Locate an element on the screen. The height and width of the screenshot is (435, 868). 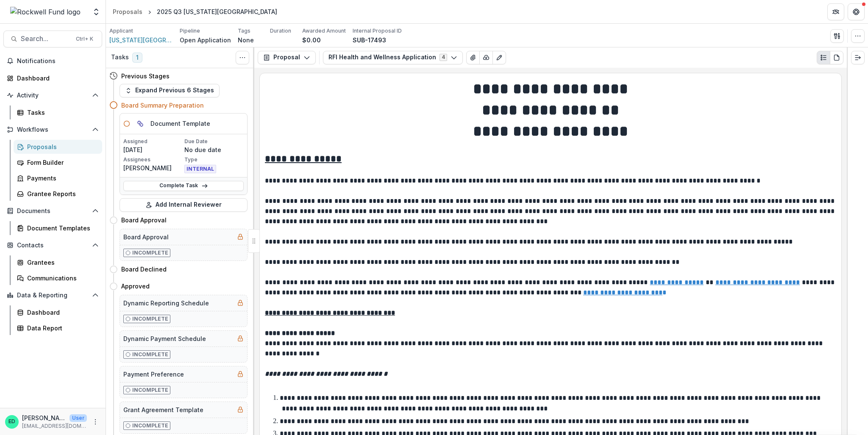
span: Notifications is located at coordinates (57, 61).